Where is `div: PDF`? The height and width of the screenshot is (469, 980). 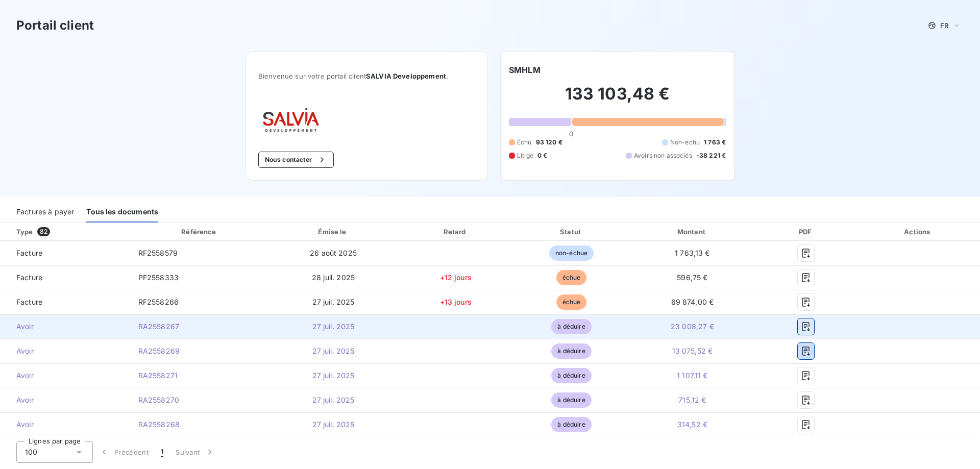 div: PDF is located at coordinates (805, 231).